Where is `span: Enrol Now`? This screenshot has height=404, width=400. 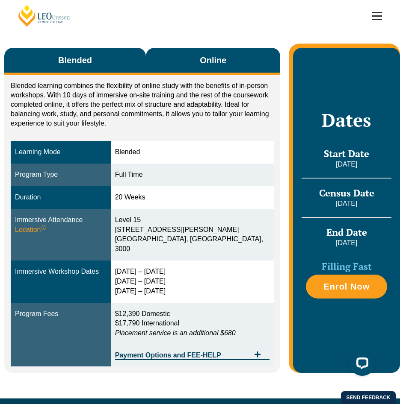
span: Enrol Now is located at coordinates (346, 287).